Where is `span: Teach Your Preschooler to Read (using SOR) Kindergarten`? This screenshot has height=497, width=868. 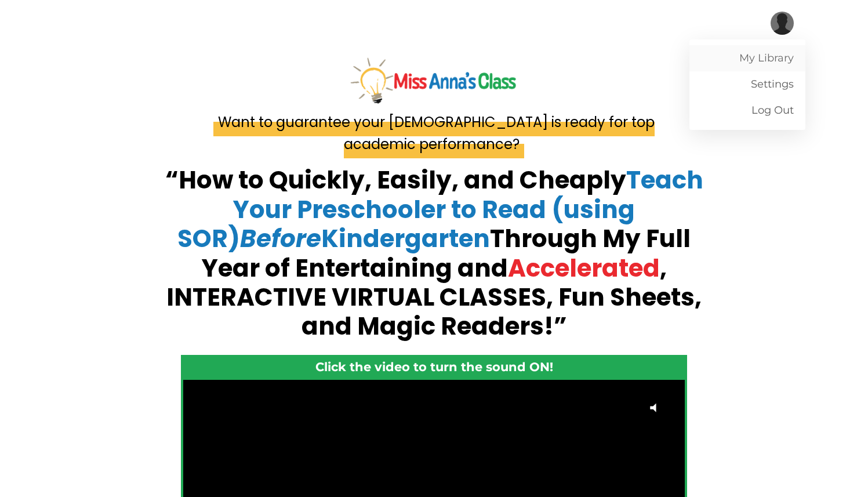
span: Teach Your Preschooler to Read (using SOR) Kindergarten is located at coordinates (440, 209).